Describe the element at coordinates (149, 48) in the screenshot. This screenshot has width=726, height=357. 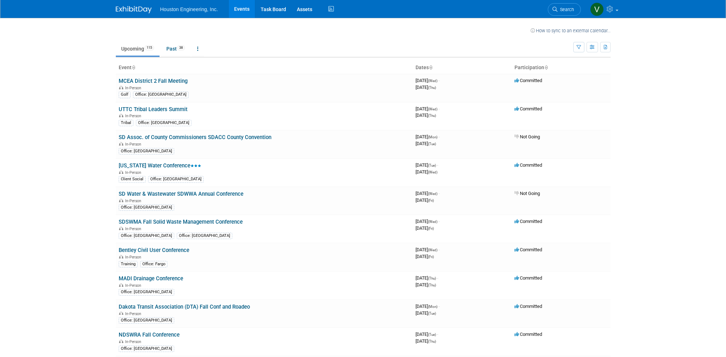
I see `span: 115` at that location.